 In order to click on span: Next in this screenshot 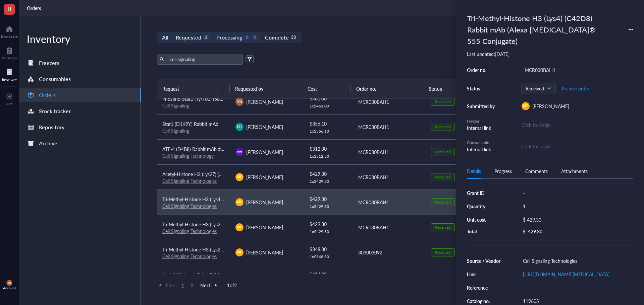, I will do `click(209, 285)`.